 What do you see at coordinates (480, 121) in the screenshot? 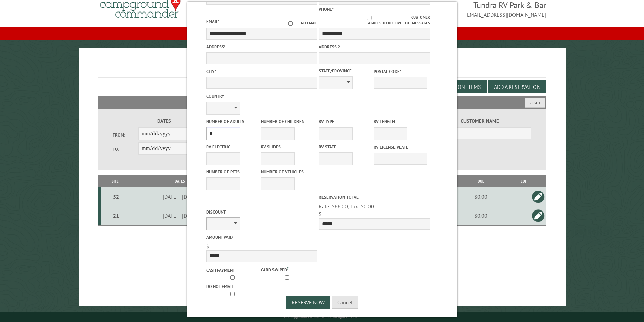
I see `label: Customer Name` at bounding box center [480, 121].